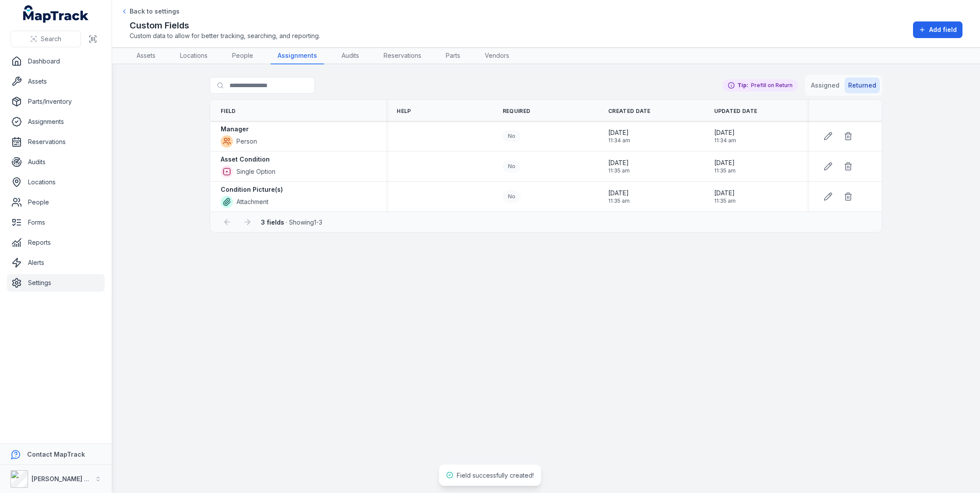 The width and height of the screenshot is (980, 493). What do you see at coordinates (742, 85) in the screenshot?
I see `strong: Tip:` at bounding box center [742, 85].